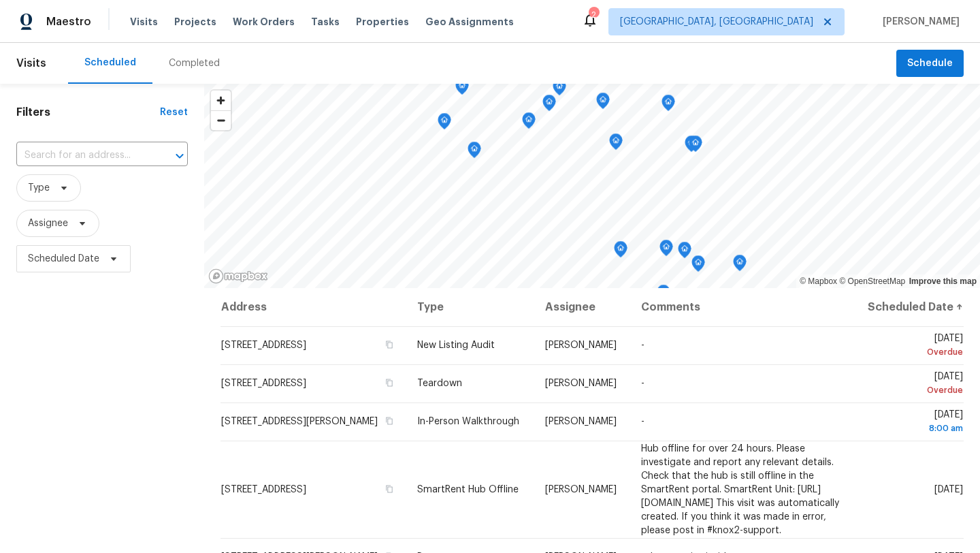 This screenshot has height=553, width=980. Describe the element at coordinates (909, 307) in the screenshot. I see `th: Scheduled Date ↑` at that location.